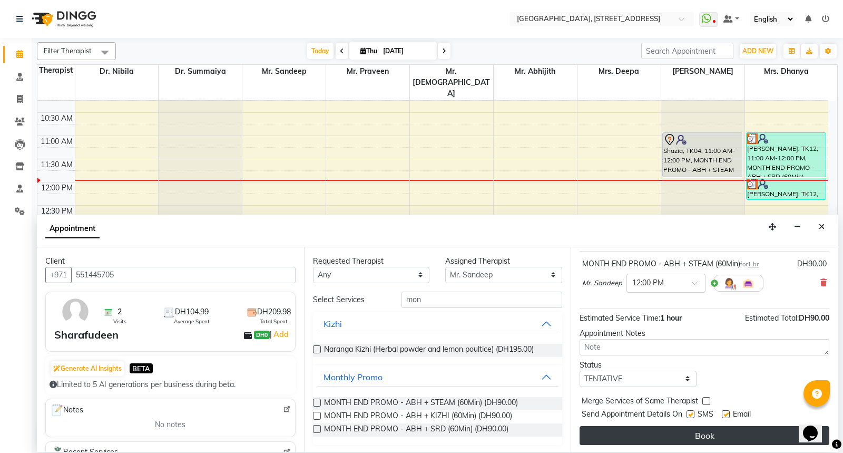 This screenshot has height=453, width=843. Describe the element at coordinates (772, 318) in the screenshot. I see `span: Estimated Total:` at that location.